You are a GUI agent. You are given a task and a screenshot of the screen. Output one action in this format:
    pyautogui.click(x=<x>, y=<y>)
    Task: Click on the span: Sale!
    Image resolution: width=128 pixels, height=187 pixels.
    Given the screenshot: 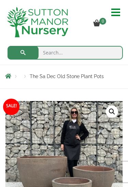 What is the action you would take?
    pyautogui.click(x=11, y=107)
    